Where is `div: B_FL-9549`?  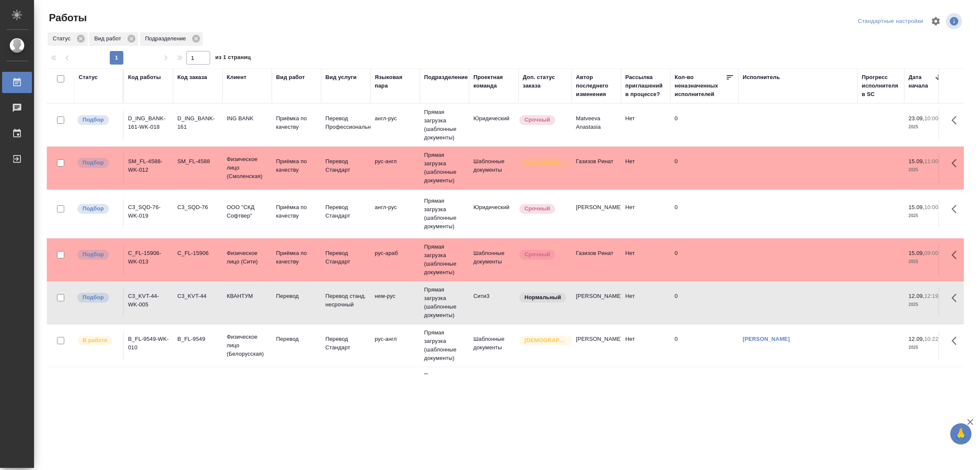
div: B_FL-9549 is located at coordinates (198, 339).